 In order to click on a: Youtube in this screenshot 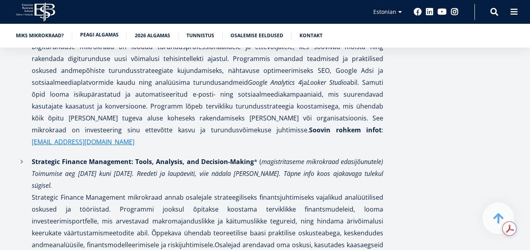, I will do `click(442, 12)`.